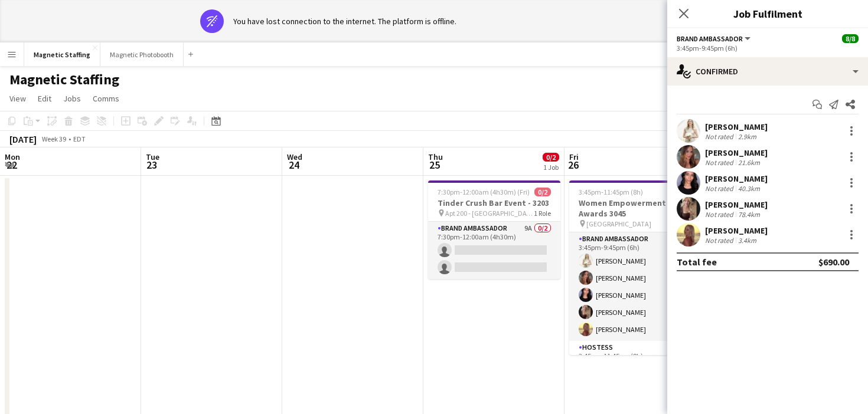 Image resolution: width=868 pixels, height=414 pixels. I want to click on button: Magnetic Staffing, so click(62, 54).